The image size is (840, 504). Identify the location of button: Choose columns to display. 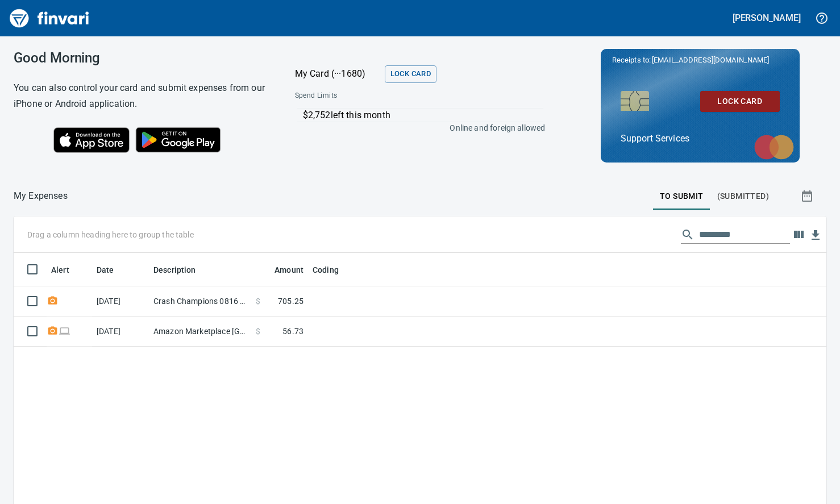
(799, 234).